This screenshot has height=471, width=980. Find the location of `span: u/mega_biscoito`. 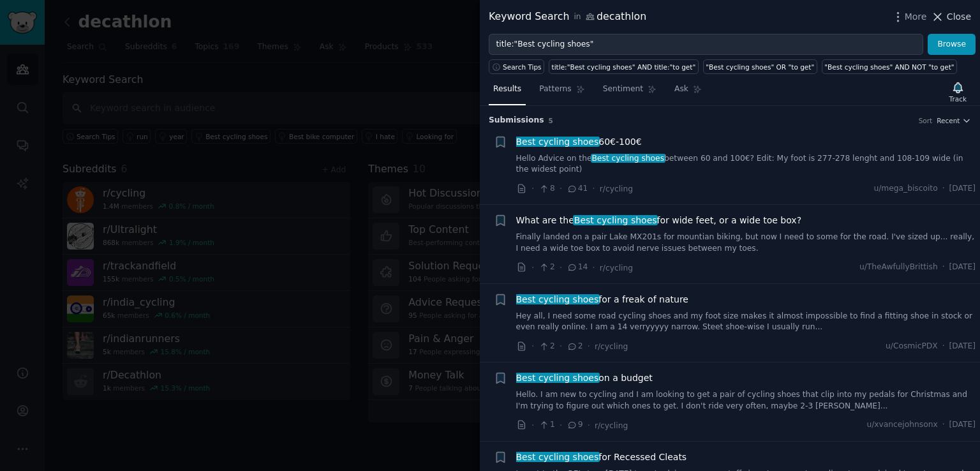

span: u/mega_biscoito is located at coordinates (905, 189).